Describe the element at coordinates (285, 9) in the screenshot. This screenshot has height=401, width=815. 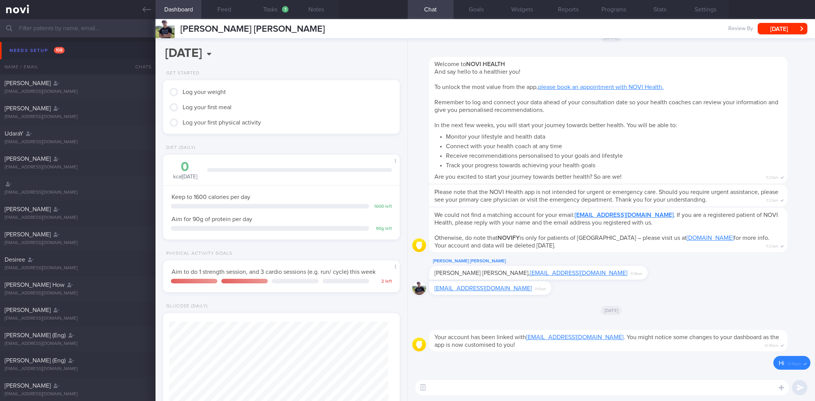
I see `div: 1` at that location.